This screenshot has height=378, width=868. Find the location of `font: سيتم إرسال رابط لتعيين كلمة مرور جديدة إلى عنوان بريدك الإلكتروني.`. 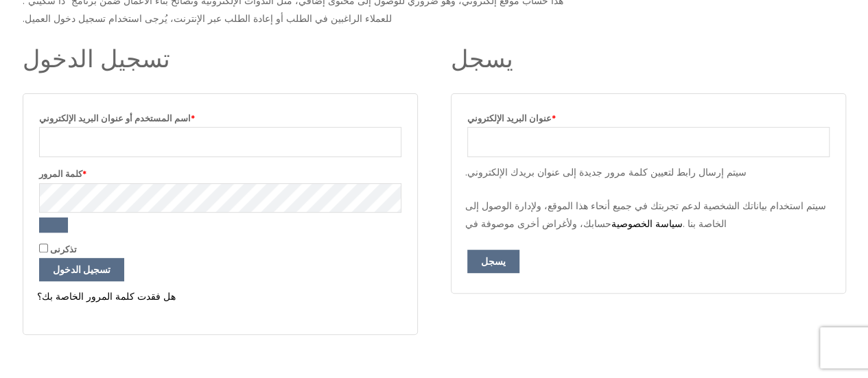

font: سيتم إرسال رابط لتعيين كلمة مرور جديدة إلى عنوان بريدك الإلكتروني. is located at coordinates (605, 173).